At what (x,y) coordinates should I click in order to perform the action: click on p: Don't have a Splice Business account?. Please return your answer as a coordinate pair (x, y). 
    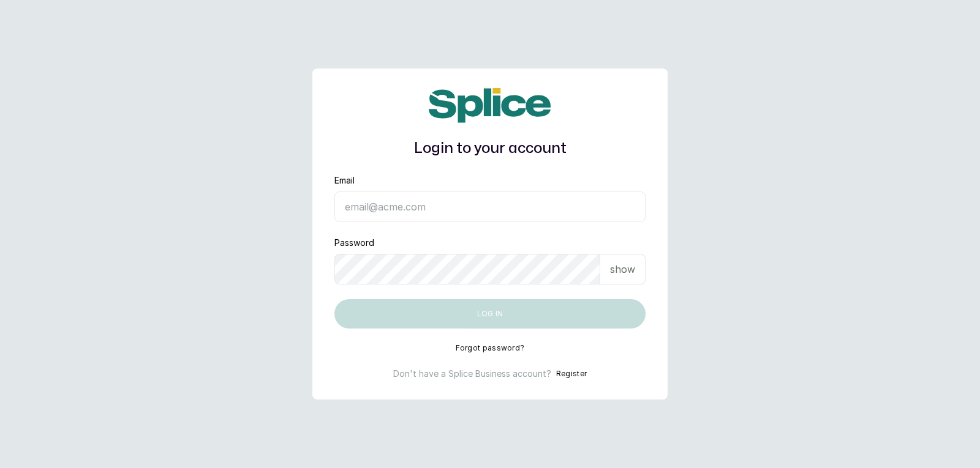
    Looking at the image, I should click on (472, 374).